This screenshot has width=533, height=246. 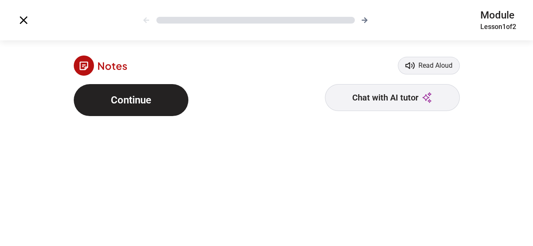 What do you see at coordinates (392, 98) in the screenshot?
I see `button: Chat with AI tutor` at bounding box center [392, 98].